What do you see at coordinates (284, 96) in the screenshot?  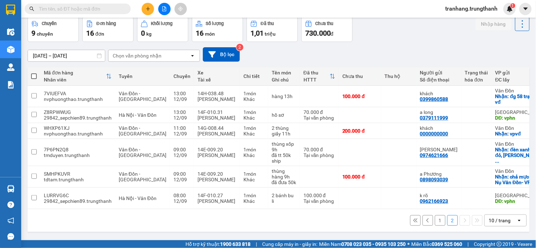 I see `div: hàng 13h` at bounding box center [284, 96].